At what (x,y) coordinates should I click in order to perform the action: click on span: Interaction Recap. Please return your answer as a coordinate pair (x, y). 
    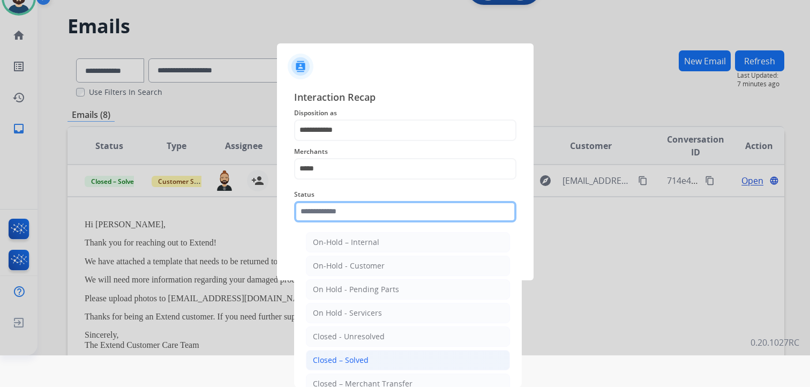
    Looking at the image, I should click on (405, 98).